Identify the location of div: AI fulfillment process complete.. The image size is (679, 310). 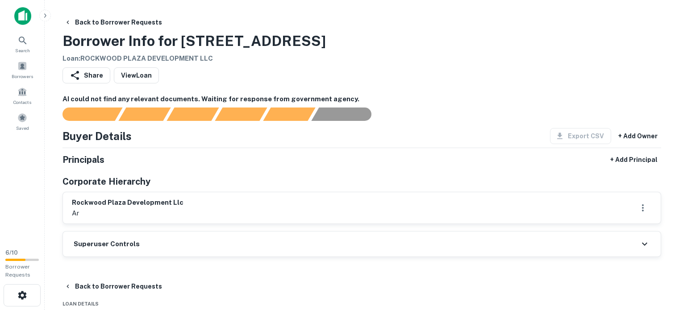
(347, 114).